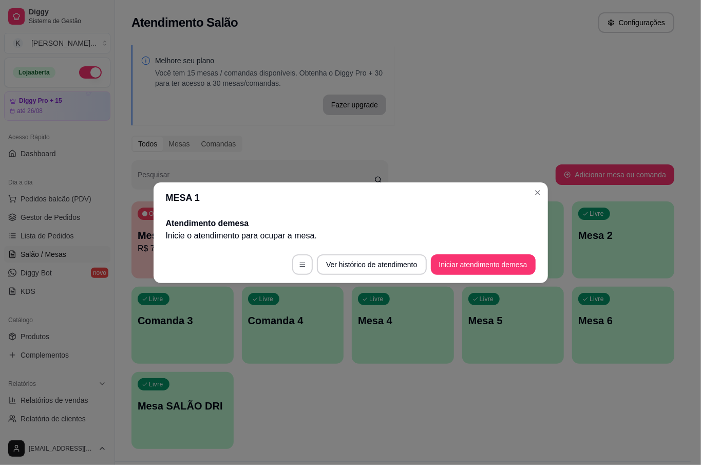 This screenshot has width=701, height=465. I want to click on p: Inicie o atendimento para ocupar a mesa ., so click(351, 236).